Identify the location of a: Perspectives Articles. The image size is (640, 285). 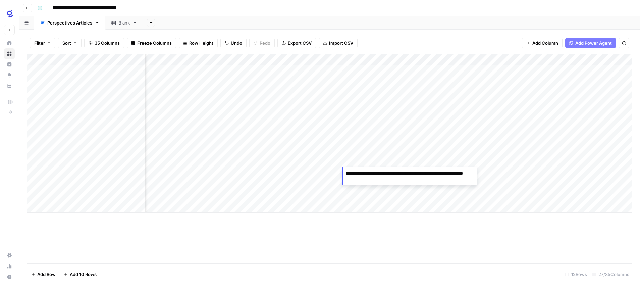
(70, 23).